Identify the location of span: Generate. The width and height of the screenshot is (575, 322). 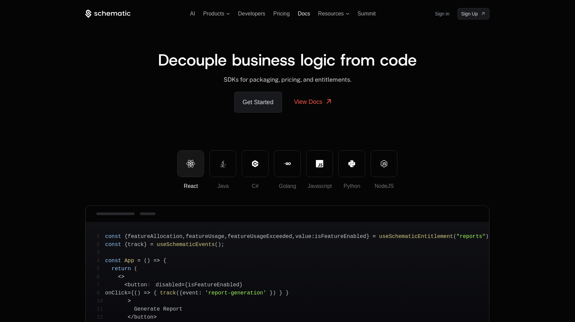
(147, 309).